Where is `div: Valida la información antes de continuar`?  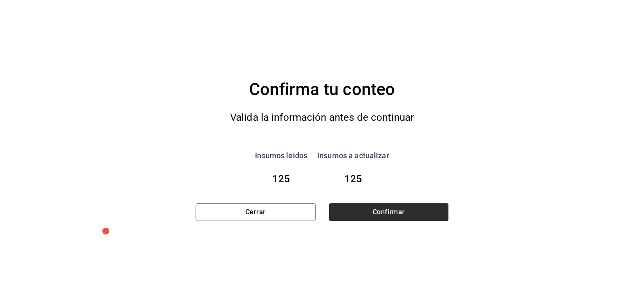
div: Valida la información antes de continuar is located at coordinates (322, 117).